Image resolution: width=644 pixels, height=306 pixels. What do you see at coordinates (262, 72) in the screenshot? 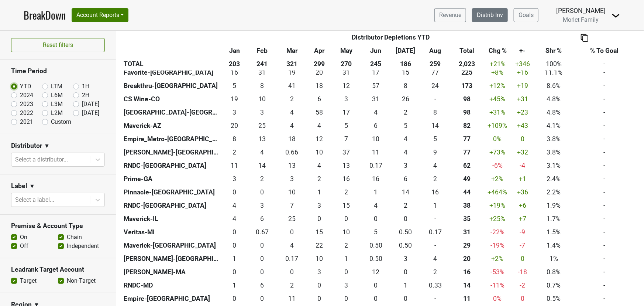
I see `td: 30.833` at bounding box center [262, 72].